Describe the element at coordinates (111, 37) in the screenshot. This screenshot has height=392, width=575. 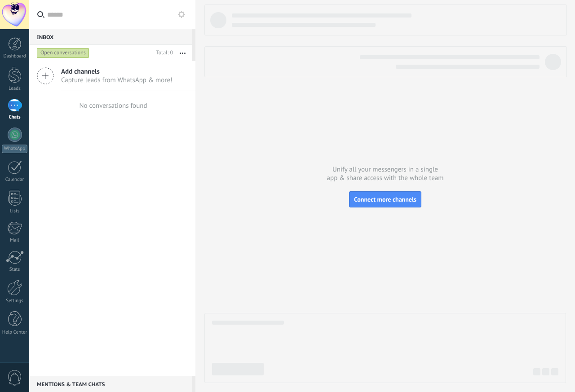
I see `div: Inbox` at that location.